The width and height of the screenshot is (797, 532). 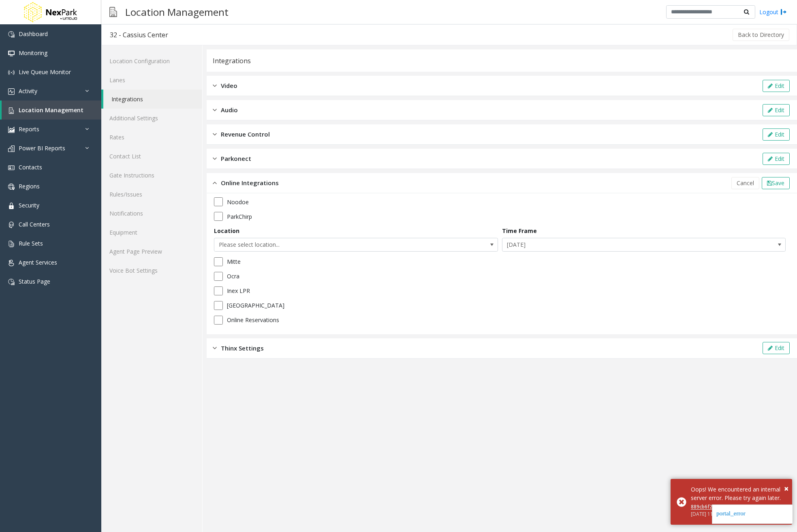 I want to click on a: Lanes, so click(x=152, y=80).